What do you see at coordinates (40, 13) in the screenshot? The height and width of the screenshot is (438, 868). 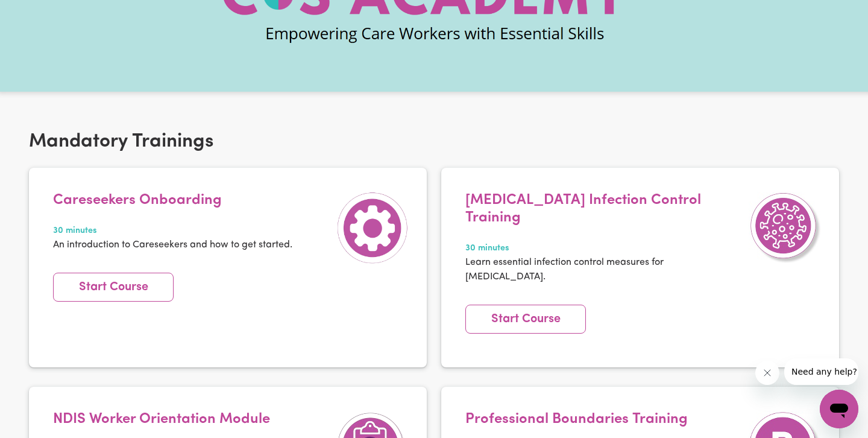 I see `span: Need any help?` at bounding box center [40, 13].